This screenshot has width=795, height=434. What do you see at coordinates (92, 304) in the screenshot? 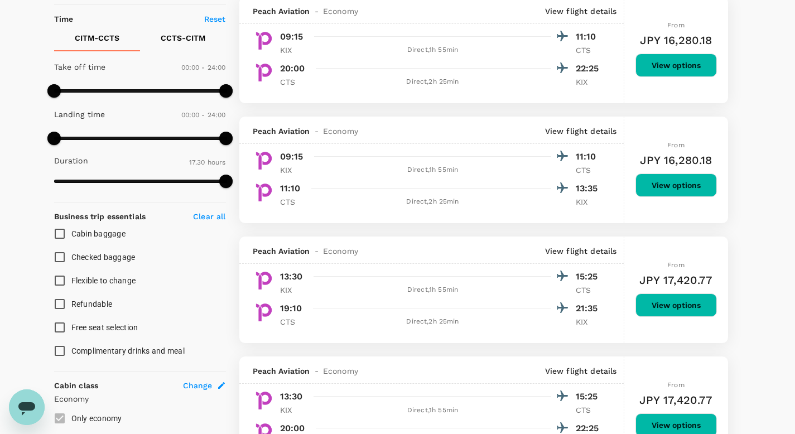
I see `span: Refundable` at bounding box center [92, 304].